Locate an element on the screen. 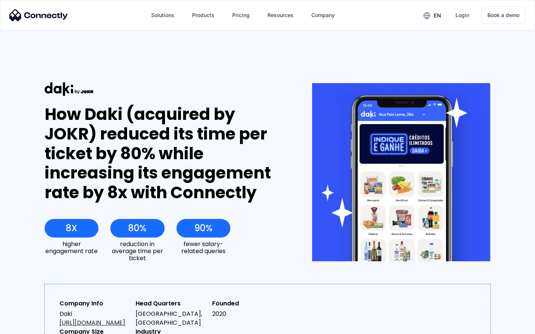 This screenshot has height=334, width=535. div: Pricing is located at coordinates (241, 15).